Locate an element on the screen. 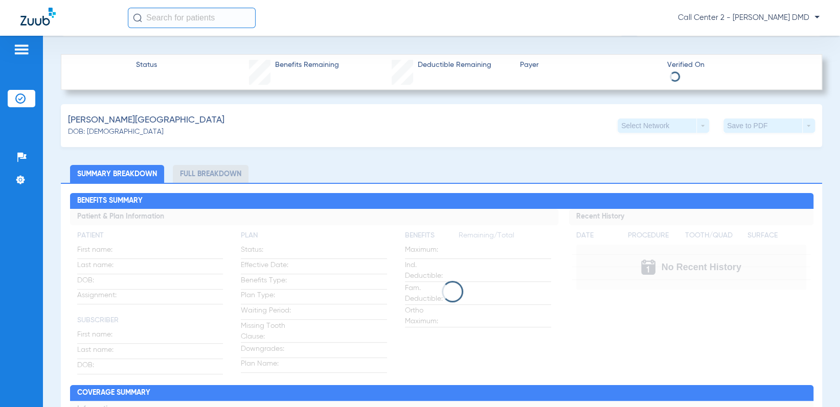 The height and width of the screenshot is (407, 840). li: Summary Breakdown is located at coordinates (117, 174).